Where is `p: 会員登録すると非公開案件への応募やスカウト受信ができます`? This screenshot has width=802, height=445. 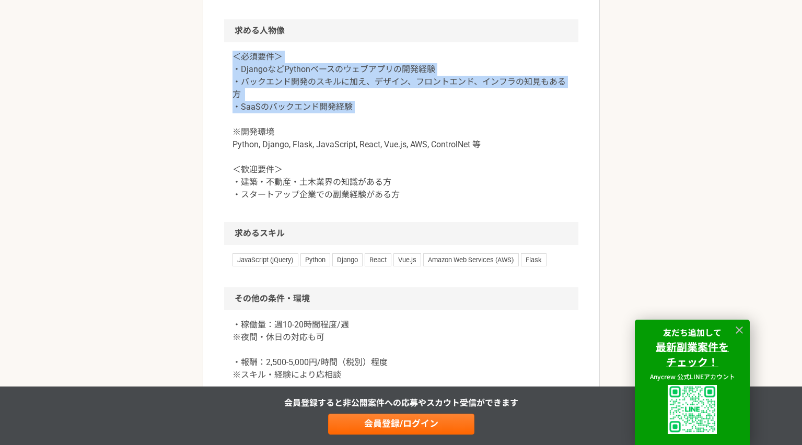 p: 会員登録すると非公開案件への応募やスカウト受信ができます is located at coordinates (401, 403).